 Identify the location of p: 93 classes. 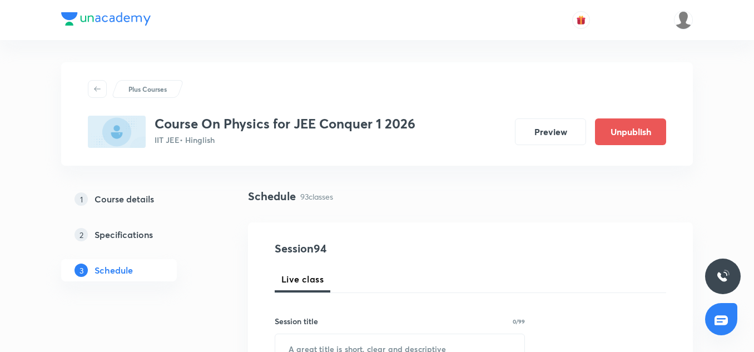
(317, 196).